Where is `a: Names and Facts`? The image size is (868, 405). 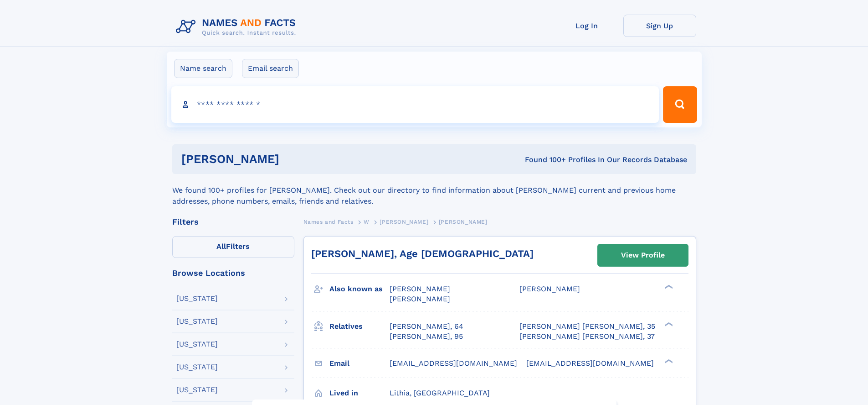 a: Names and Facts is located at coordinates (329, 221).